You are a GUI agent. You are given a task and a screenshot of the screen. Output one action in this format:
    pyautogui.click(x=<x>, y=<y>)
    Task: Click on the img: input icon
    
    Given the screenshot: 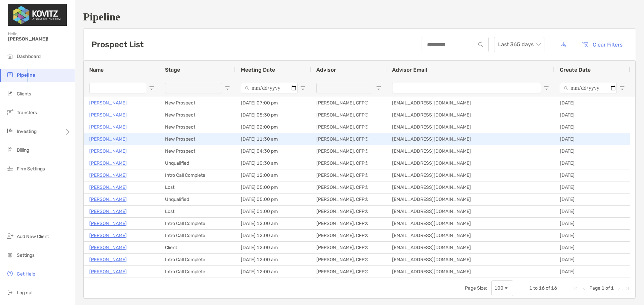 What is the action you would take?
    pyautogui.click(x=481, y=44)
    